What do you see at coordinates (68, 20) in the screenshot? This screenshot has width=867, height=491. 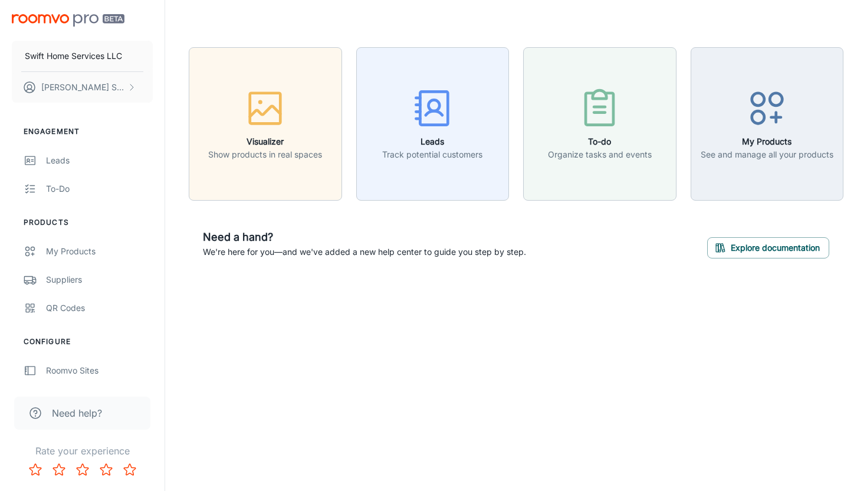 I see `img: Roomvo PRO Beta` at bounding box center [68, 20].